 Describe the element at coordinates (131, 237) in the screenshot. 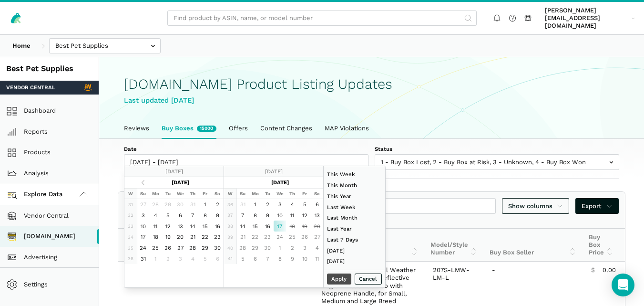

I see `td: 34` at that location.